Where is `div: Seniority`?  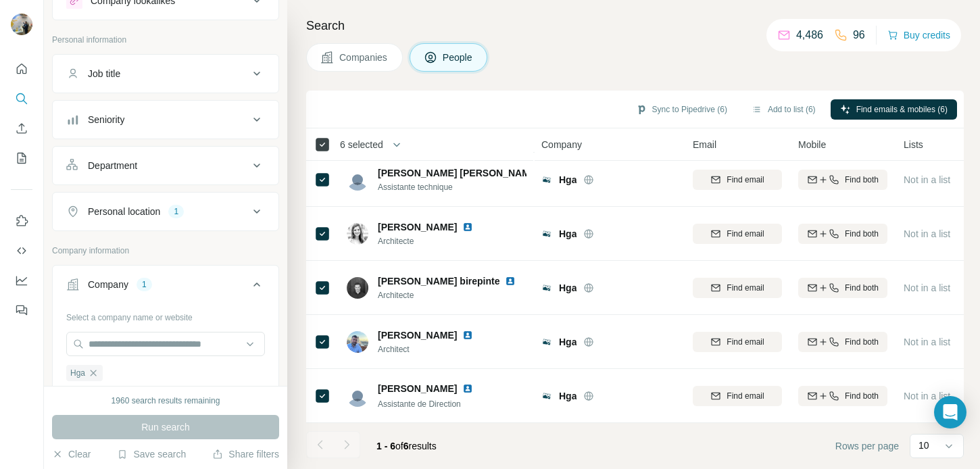 div: Seniority is located at coordinates (106, 120).